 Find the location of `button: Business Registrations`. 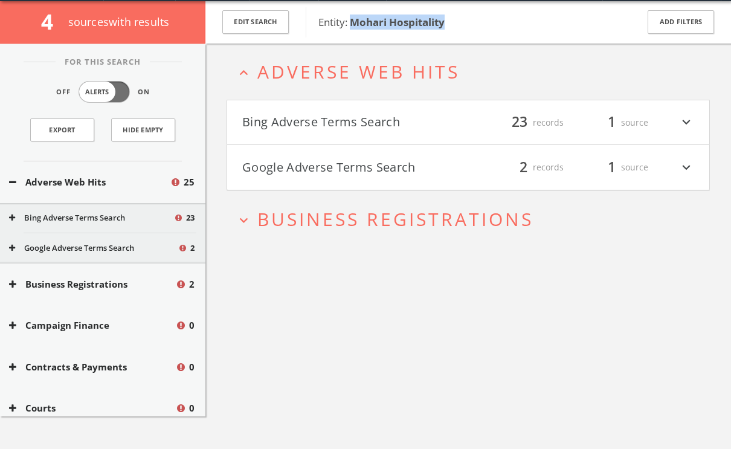

button: Business Registrations is located at coordinates (92, 284).